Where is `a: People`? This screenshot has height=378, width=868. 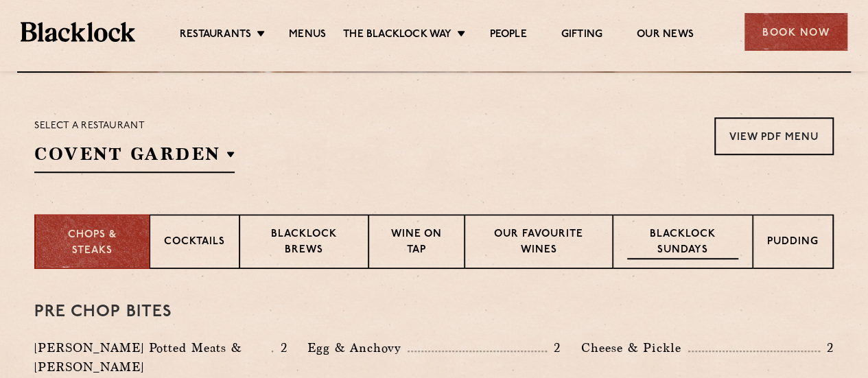
a: People is located at coordinates (508, 35).